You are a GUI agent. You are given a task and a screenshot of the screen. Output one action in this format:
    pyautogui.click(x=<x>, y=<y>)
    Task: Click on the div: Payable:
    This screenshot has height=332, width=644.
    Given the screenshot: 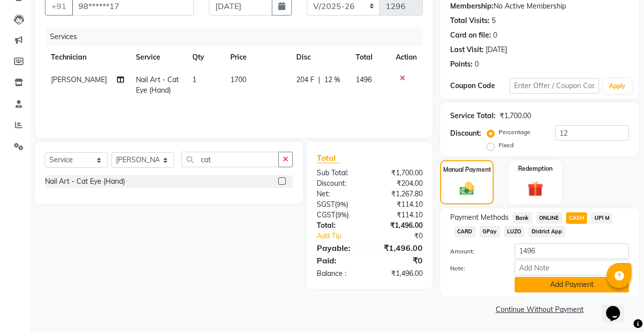 What is the action you would take?
    pyautogui.click(x=339, y=247)
    